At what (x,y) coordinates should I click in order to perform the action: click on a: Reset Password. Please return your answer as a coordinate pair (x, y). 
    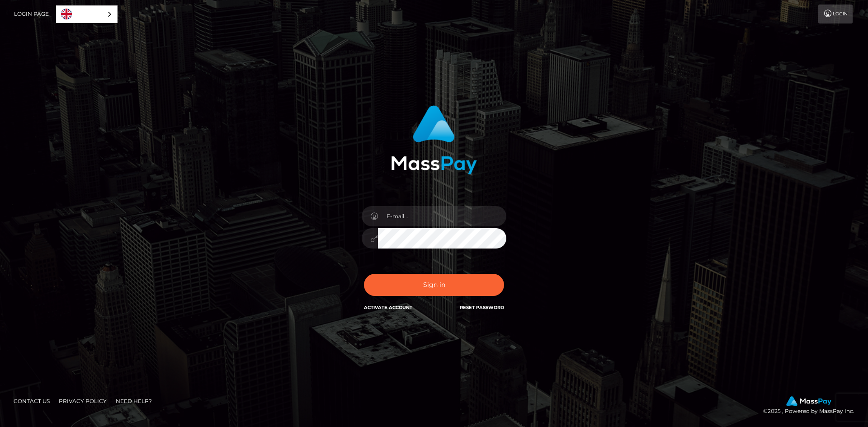
    Looking at the image, I should click on (482, 307).